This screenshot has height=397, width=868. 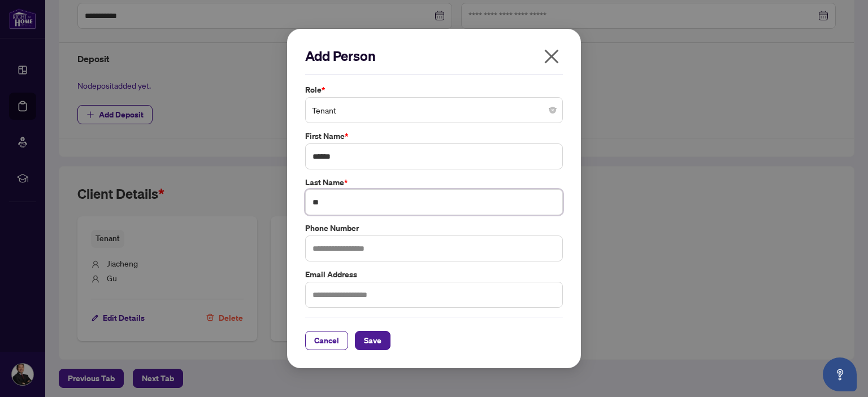 I want to click on span: Cancel, so click(x=327, y=341).